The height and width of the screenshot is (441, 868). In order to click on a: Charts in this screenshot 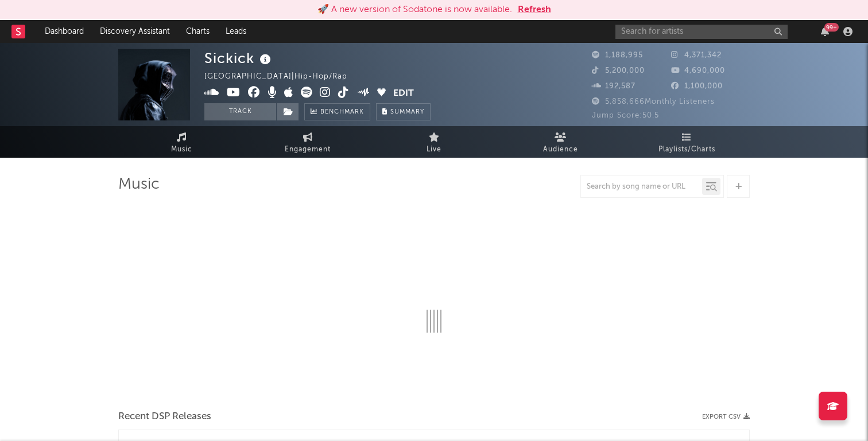, I will do `click(197, 32)`.